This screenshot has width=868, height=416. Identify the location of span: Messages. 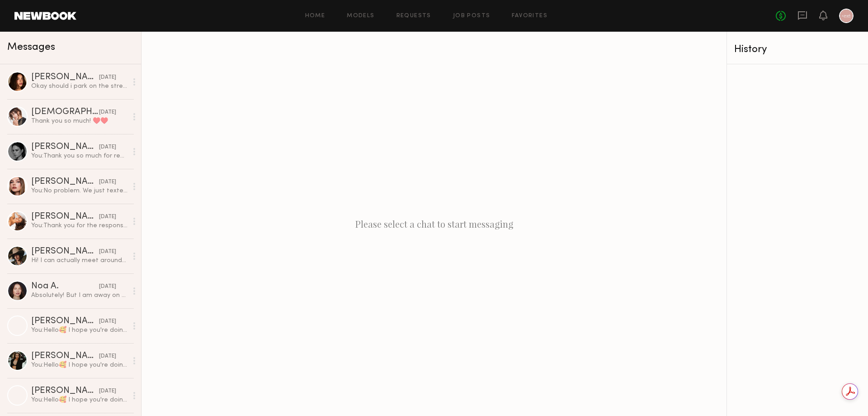
(31, 47).